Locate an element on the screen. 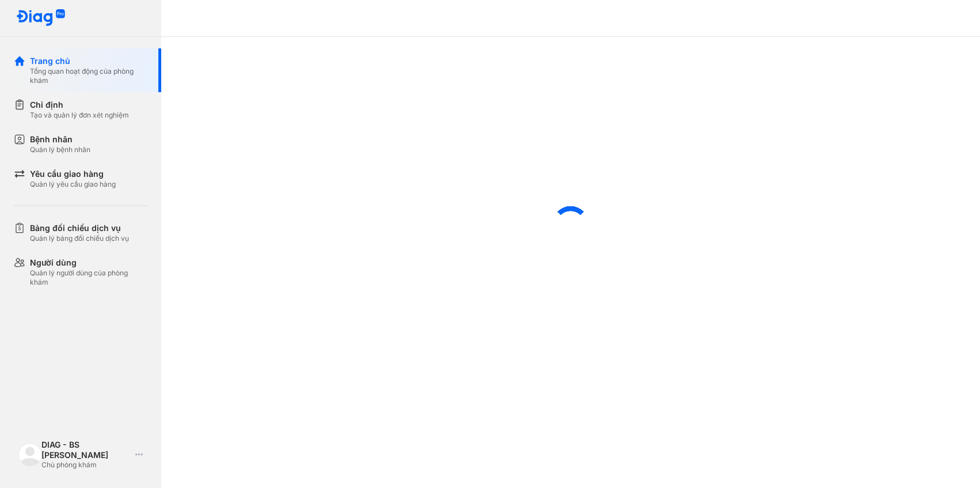 The height and width of the screenshot is (488, 980). div: Quản lý người dùng của phòng khám is located at coordinates (89, 278).